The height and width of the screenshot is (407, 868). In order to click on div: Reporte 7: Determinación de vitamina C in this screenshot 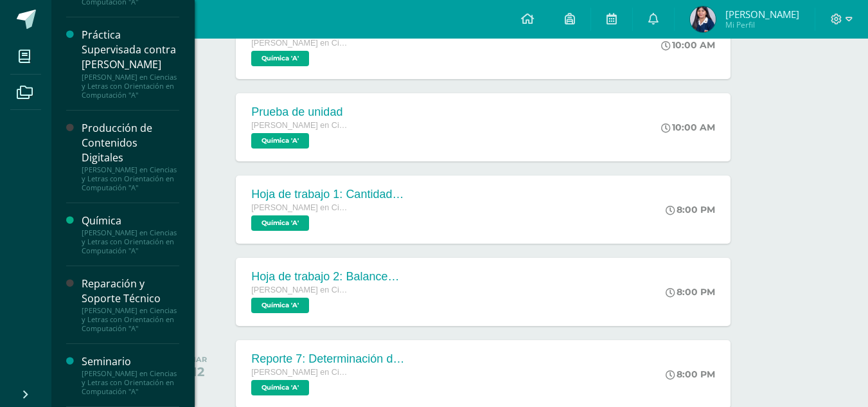, I will do `click(328, 358)`.